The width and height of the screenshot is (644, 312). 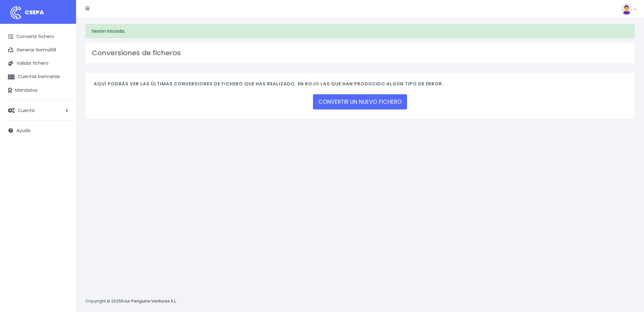 What do you see at coordinates (360, 102) in the screenshot?
I see `a: CONVERTIR UN NUEVO FICHERO` at bounding box center [360, 102].